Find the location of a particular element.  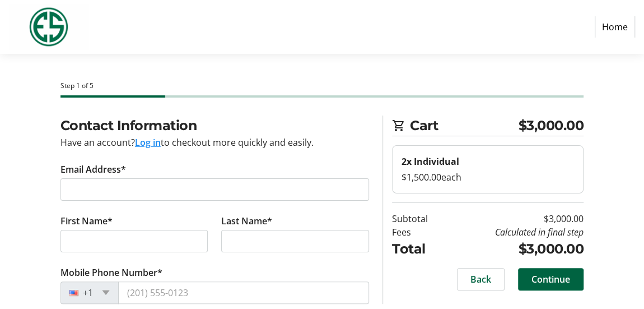

label: Last Name* is located at coordinates (246, 221).